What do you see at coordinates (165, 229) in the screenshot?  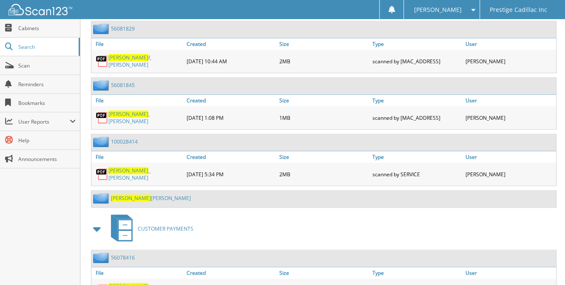 I see `span: CUSTOMER PAYMENTS` at bounding box center [165, 229].